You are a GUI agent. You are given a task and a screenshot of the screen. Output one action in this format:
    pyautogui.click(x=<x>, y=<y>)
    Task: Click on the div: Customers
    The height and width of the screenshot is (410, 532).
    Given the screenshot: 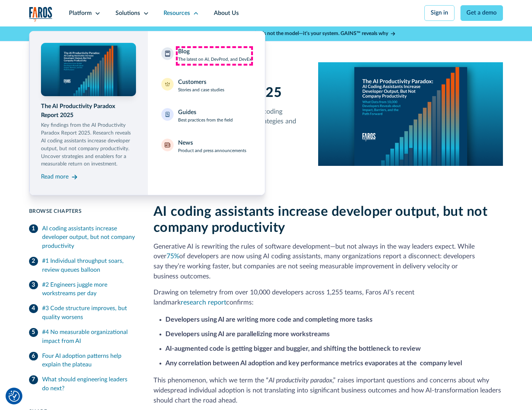 What is the action you would take?
    pyautogui.click(x=192, y=82)
    